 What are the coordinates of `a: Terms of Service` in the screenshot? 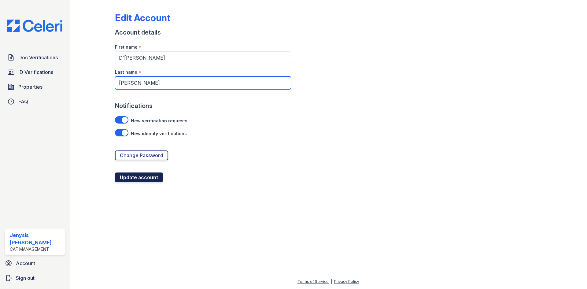 It's located at (313, 281).